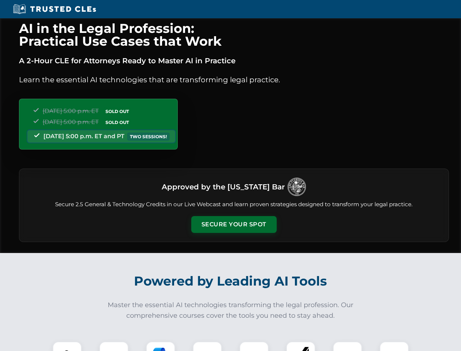 This screenshot has height=351, width=461. What do you see at coordinates (231, 281) in the screenshot?
I see `h2: Powered by Leading AI Tools` at bounding box center [231, 281].